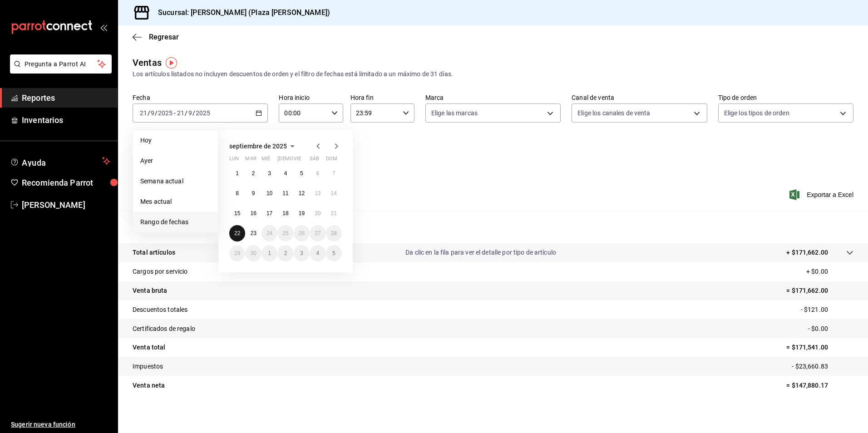  What do you see at coordinates (265, 160) in the screenshot?
I see `abbr: miércoles` at bounding box center [265, 160].